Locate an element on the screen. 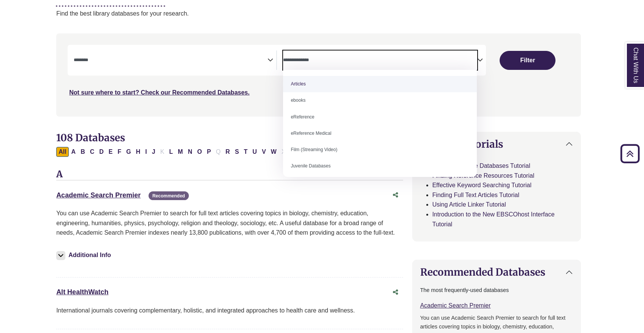 This screenshot has height=333, width=644. h3: A is located at coordinates (229, 174).